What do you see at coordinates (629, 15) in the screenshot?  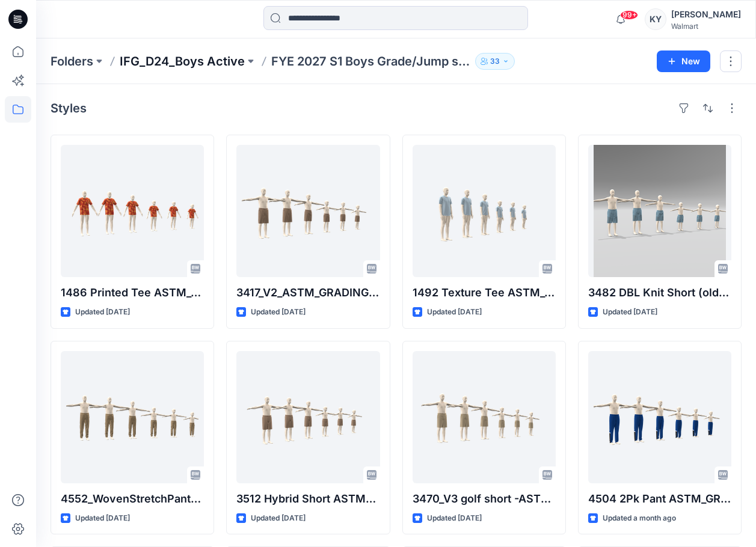 I see `span: 99+` at bounding box center [629, 15].